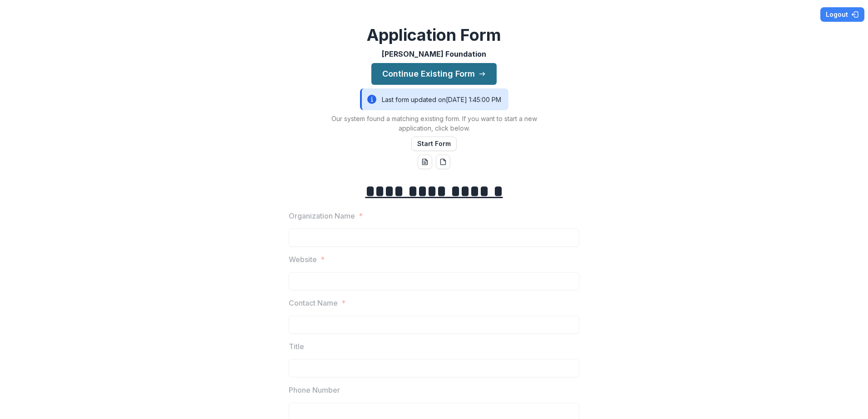 The width and height of the screenshot is (868, 419). What do you see at coordinates (434, 35) in the screenshot?
I see `h2: Application Form` at bounding box center [434, 35].